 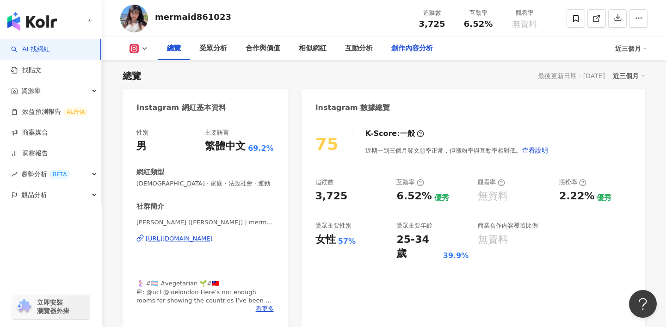 I want to click on img: chrome extension, so click(x=24, y=307).